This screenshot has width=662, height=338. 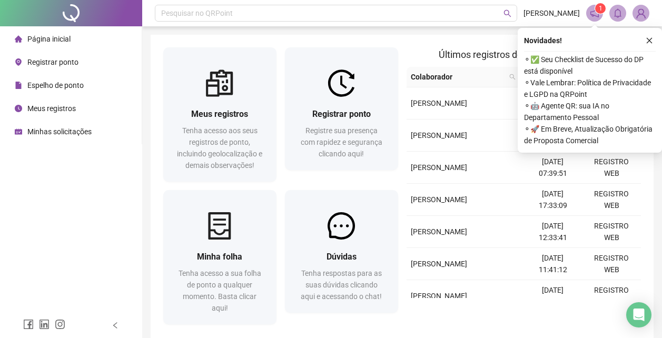 I want to click on img: 93987, so click(x=641, y=13).